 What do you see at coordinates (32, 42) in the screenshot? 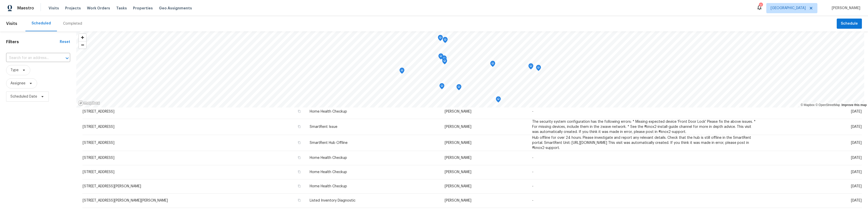
I see `h1: Filters` at bounding box center [32, 42].